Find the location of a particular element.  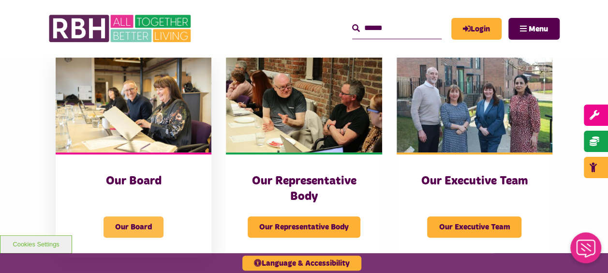

h3: Our Representative Body is located at coordinates (304, 188).